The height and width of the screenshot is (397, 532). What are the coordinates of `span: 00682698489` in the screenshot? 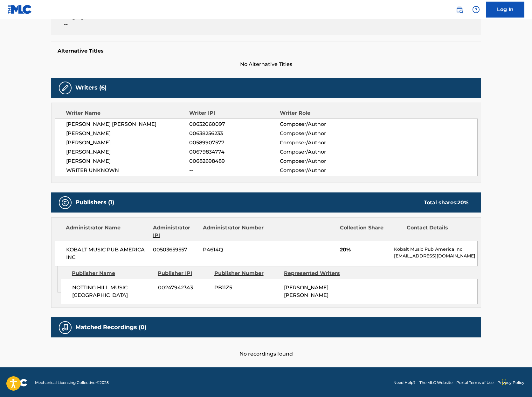 It's located at (235, 161).